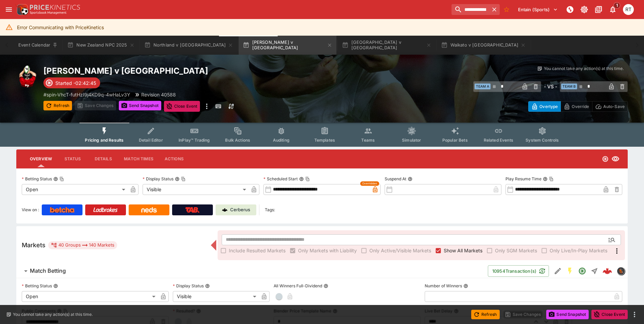  What do you see at coordinates (190, 71) in the screenshot?
I see `h2: Copy To Clipboard` at bounding box center [190, 71].